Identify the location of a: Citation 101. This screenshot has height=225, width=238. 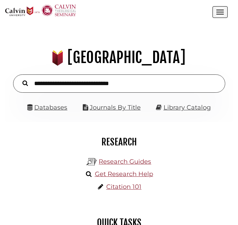
(124, 187).